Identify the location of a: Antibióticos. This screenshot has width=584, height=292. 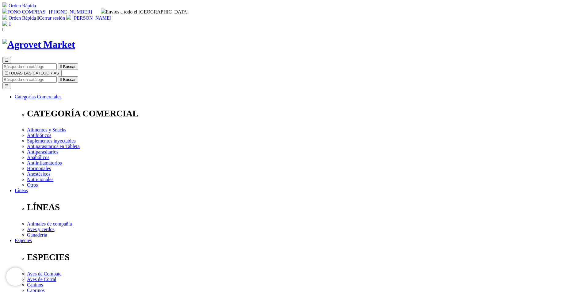
(39, 135).